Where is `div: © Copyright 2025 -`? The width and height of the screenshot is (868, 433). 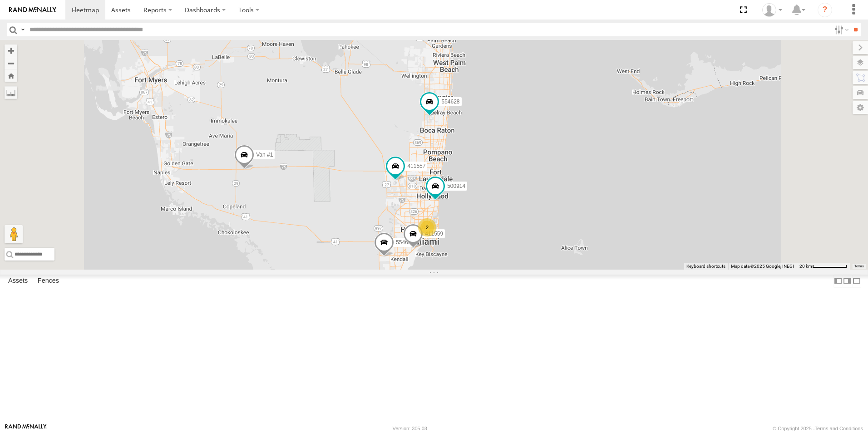
div: © Copyright 2025 - is located at coordinates (817, 429).